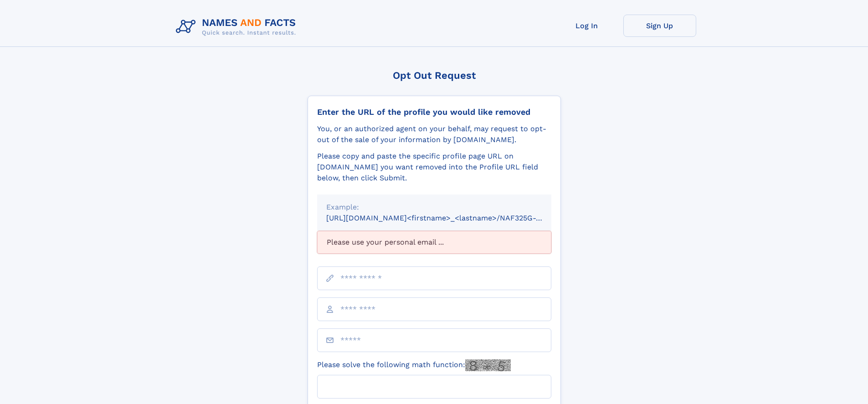  Describe the element at coordinates (434, 207) in the screenshot. I see `div: Example:` at that location.